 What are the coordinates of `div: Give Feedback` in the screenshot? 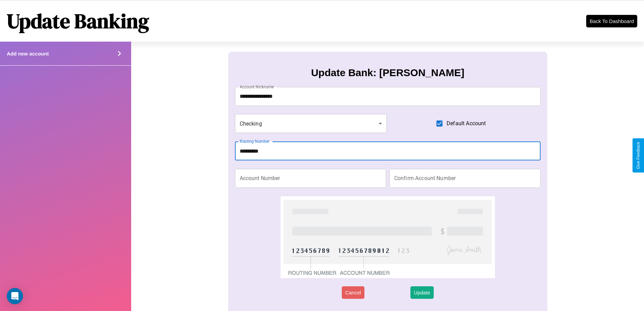 It's located at (638, 155).